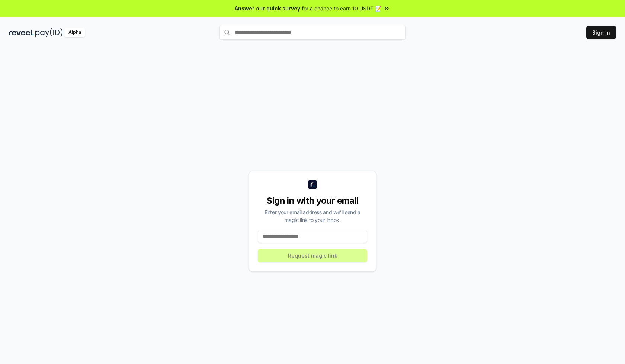  I want to click on img: pay_id, so click(49, 33).